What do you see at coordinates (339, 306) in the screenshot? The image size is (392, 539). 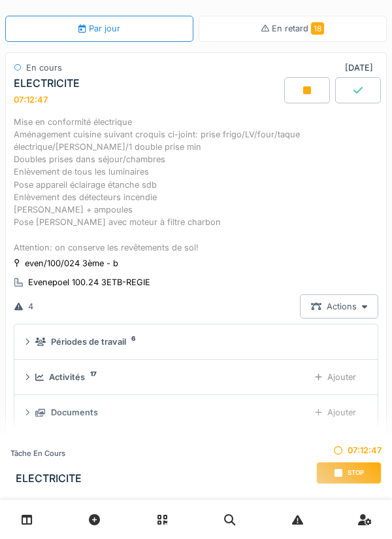 I see `div: Actions` at bounding box center [339, 306].